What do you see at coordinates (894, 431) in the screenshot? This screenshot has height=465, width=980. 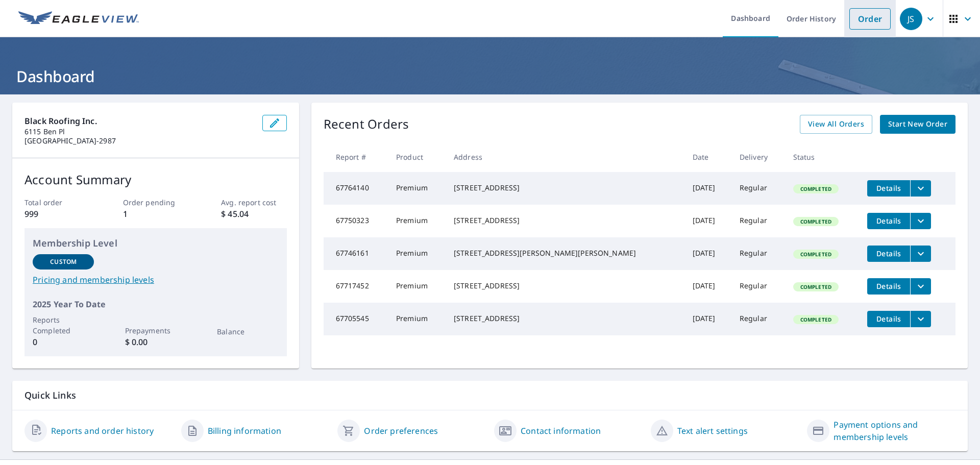 I see `a: Payment options and membership levels` at bounding box center [894, 431].